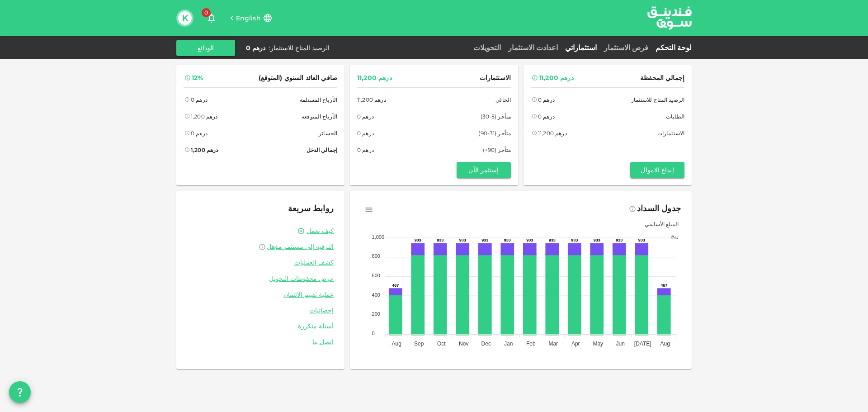 This screenshot has width=868, height=412. Describe the element at coordinates (553, 344) in the screenshot. I see `tspan: Mar` at that location.